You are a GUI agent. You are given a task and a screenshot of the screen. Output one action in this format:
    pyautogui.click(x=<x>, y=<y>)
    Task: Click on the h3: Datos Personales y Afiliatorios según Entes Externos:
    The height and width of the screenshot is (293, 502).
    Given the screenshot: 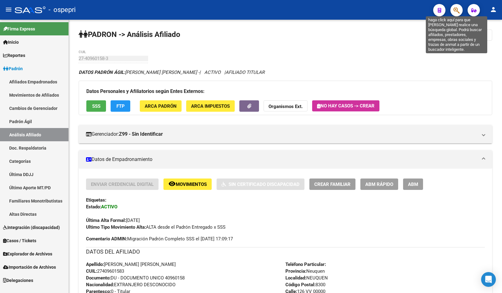 What is the action you would take?
    pyautogui.click(x=286, y=91)
    